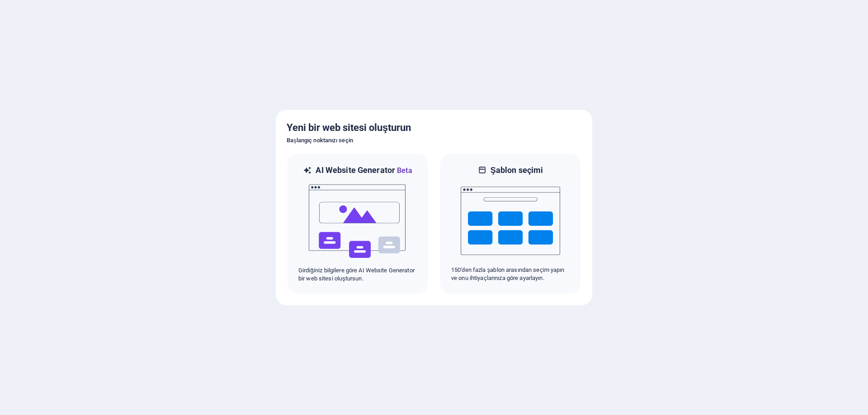 This screenshot has height=415, width=868. What do you see at coordinates (511, 274) in the screenshot?
I see `p: 150'den fazla şablon arasından seçim yapın ve onu ihtiyaçlarınıza göre ayarlayın.` at bounding box center [511, 274].